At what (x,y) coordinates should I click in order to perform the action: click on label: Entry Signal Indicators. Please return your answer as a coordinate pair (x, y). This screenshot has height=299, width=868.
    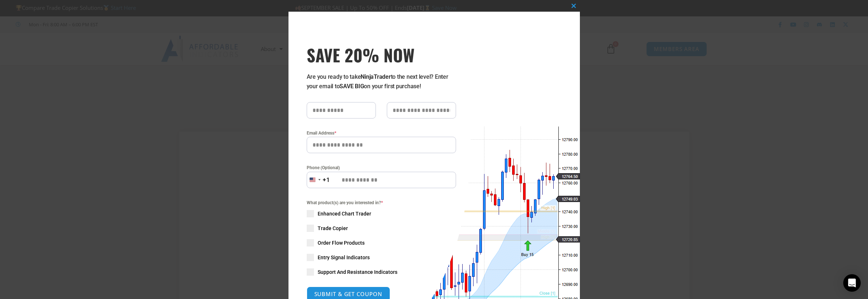
    Looking at the image, I should click on (382, 257).